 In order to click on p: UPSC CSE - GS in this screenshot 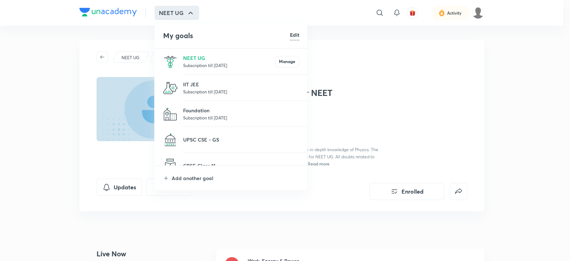, I will do `click(241, 139)`.